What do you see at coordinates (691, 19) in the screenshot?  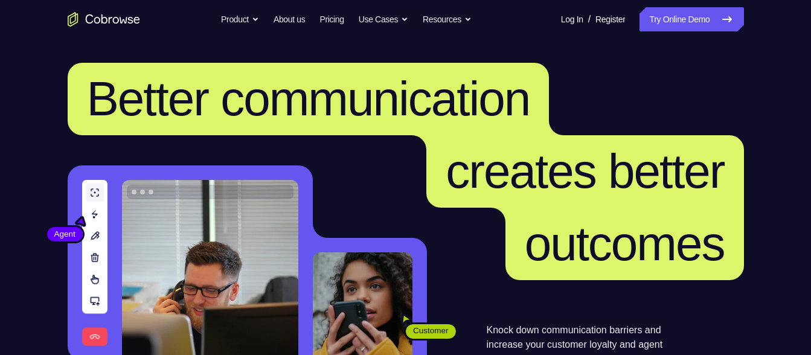 I see `a: Try Online Demo` at bounding box center [691, 19].